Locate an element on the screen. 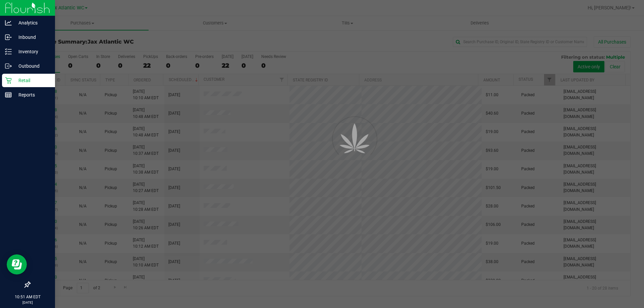 The height and width of the screenshot is (308, 644). inline-svg: Inventory is located at coordinates (8, 51).